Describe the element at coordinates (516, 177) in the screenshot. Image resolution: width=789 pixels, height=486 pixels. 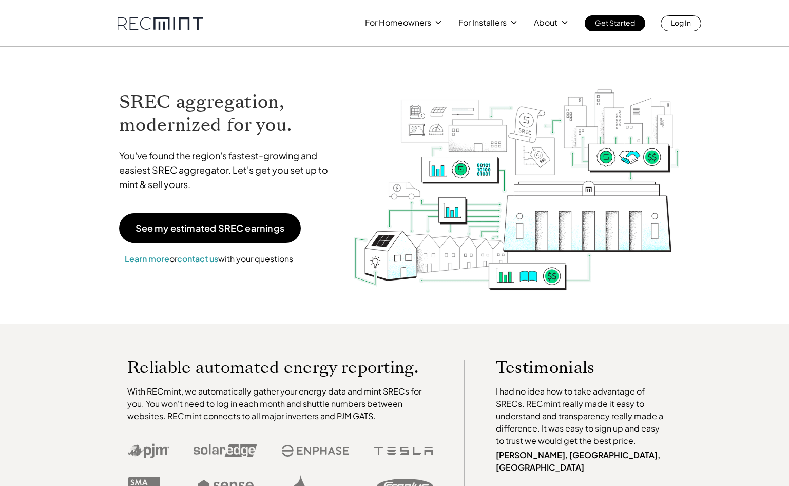
I see `img: RECmint value cycle` at that location.